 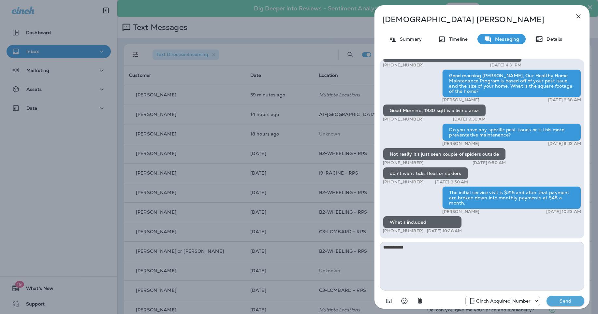 What do you see at coordinates (426, 173) in the screenshot?
I see `div: don't want ticks fleas or spiders` at bounding box center [426, 173].